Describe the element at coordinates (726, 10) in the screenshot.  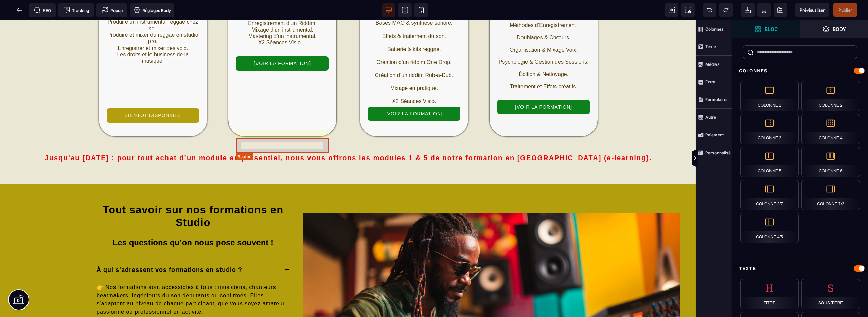
I see `span: Rétablir` at that location.